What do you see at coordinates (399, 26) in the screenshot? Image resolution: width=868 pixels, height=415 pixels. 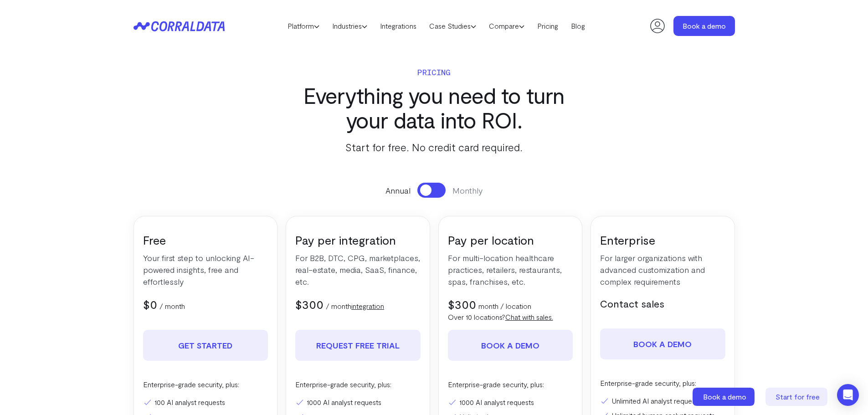 I see `a: Integrations` at bounding box center [399, 26].